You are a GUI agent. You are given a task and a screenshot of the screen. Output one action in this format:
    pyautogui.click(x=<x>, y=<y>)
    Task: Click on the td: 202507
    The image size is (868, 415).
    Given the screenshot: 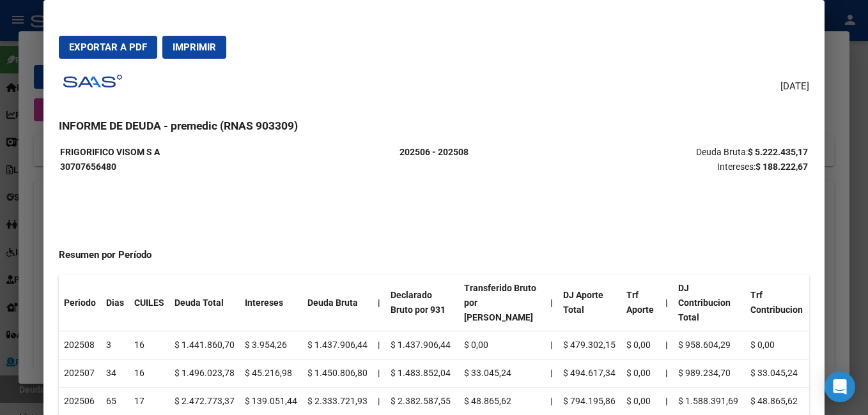 What is the action you would take?
    pyautogui.click(x=80, y=374)
    